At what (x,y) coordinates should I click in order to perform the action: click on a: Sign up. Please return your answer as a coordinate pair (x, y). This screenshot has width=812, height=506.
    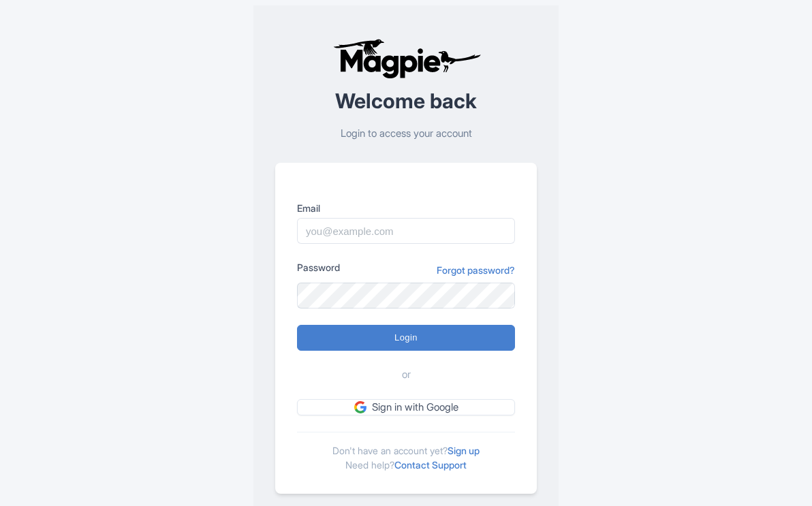
    Looking at the image, I should click on (463, 450).